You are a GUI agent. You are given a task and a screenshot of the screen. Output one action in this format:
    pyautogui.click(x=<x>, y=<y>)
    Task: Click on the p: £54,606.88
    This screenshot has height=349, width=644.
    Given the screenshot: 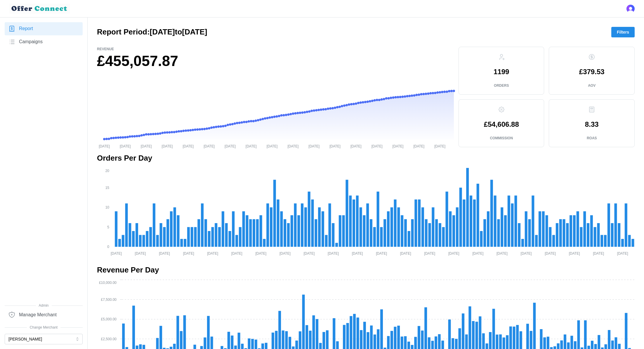 What is the action you would take?
    pyautogui.click(x=502, y=125)
    